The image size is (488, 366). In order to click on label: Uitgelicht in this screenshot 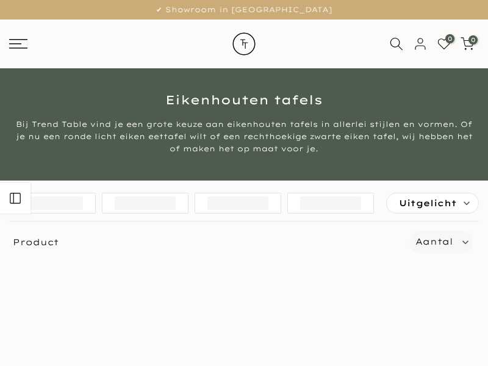, I will do `click(432, 203)`.